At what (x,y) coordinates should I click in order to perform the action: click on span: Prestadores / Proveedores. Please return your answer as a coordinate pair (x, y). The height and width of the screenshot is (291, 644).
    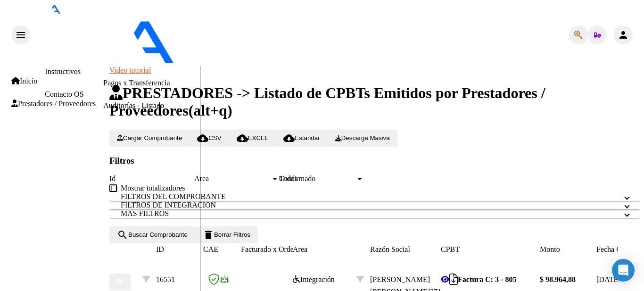
    Looking at the image, I should click on (54, 104).